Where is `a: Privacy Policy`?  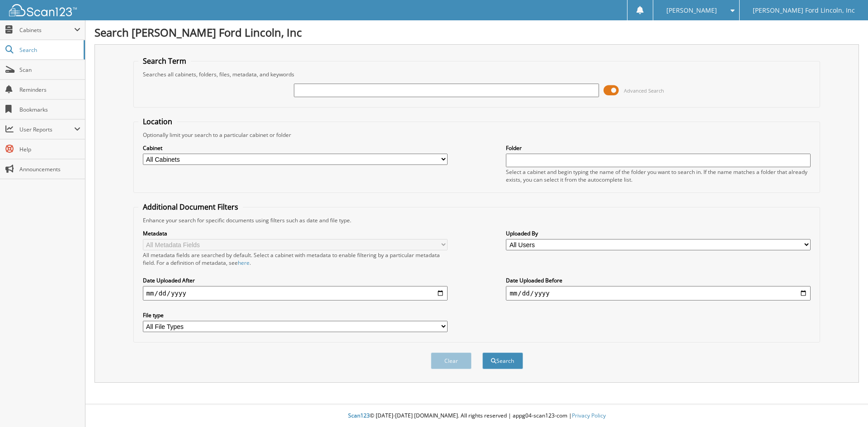
a: Privacy Policy is located at coordinates (588, 415).